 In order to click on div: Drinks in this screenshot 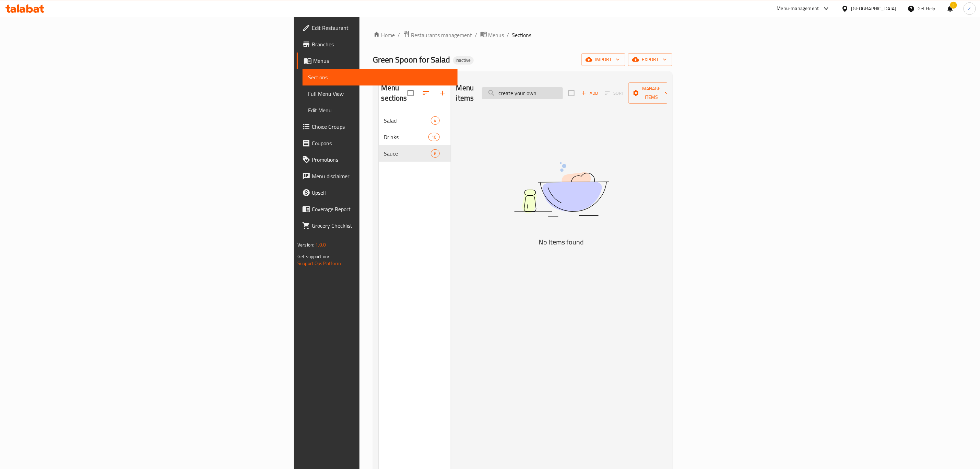, I will do `click(406, 137)`.